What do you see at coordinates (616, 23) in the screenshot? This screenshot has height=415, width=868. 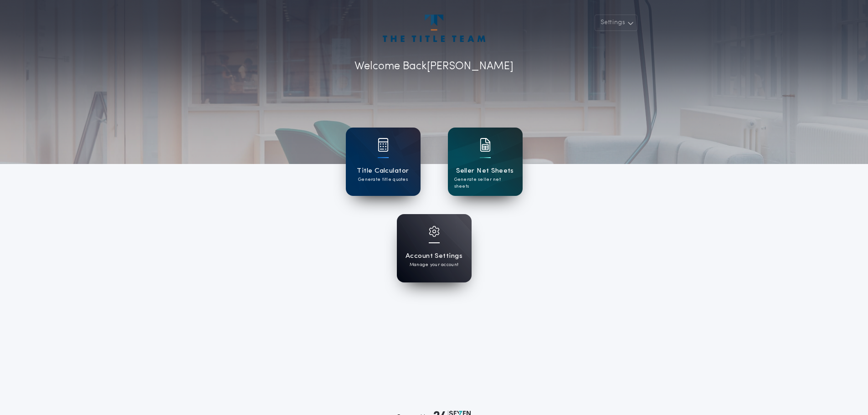 I see `button: Settings` at bounding box center [616, 23].